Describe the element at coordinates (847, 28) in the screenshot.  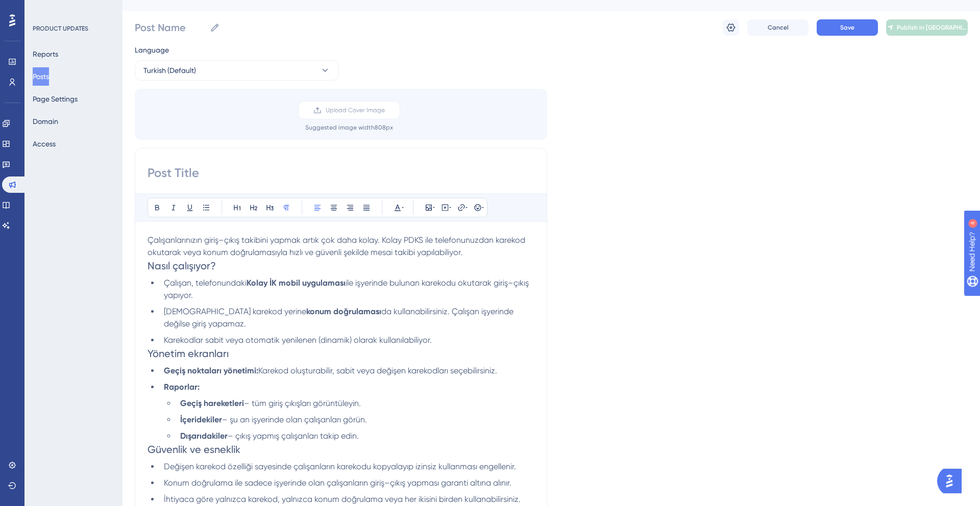
I see `button: Save` at that location.